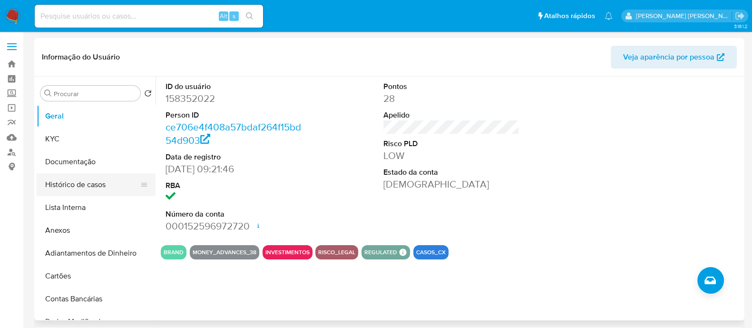 This screenshot has height=328, width=752. I want to click on dt: Data de registro, so click(234, 157).